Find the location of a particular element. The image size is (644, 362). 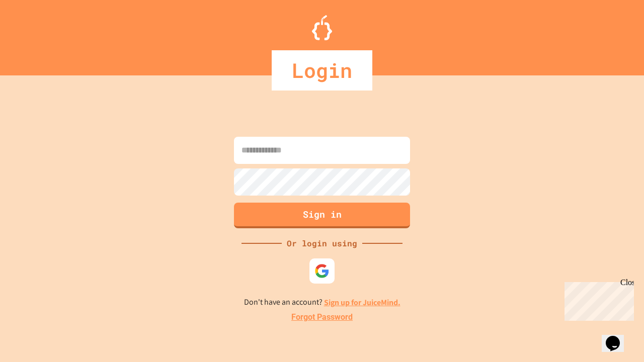

img: google-icon.svg is located at coordinates (322, 271).